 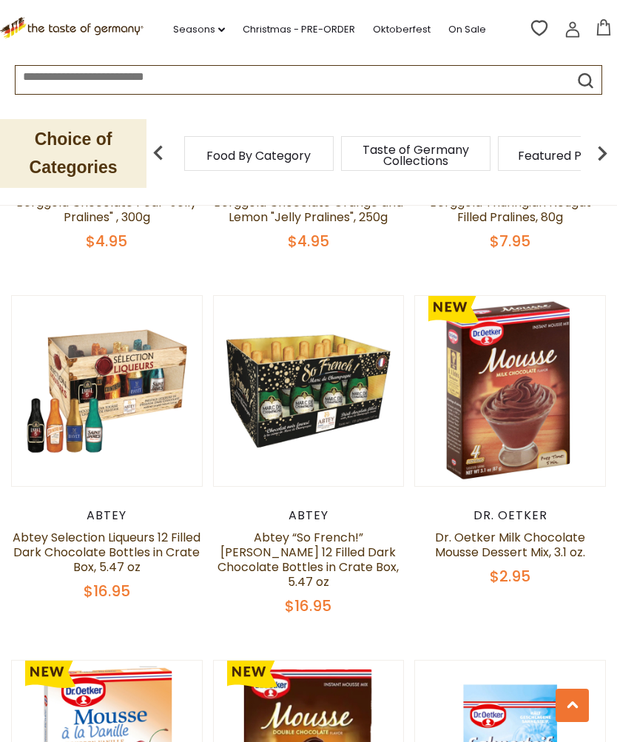 What do you see at coordinates (510, 576) in the screenshot?
I see `span: $2.95` at bounding box center [510, 576].